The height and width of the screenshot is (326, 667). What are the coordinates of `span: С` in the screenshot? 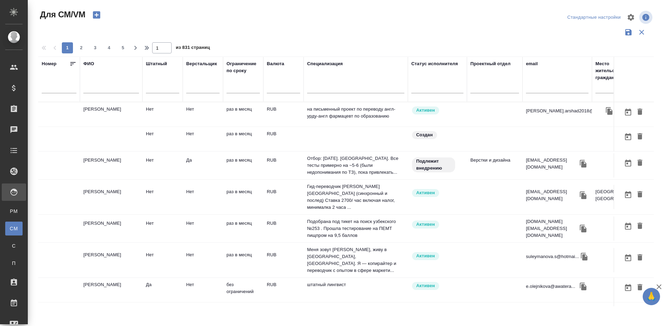 It's located at (14, 246).